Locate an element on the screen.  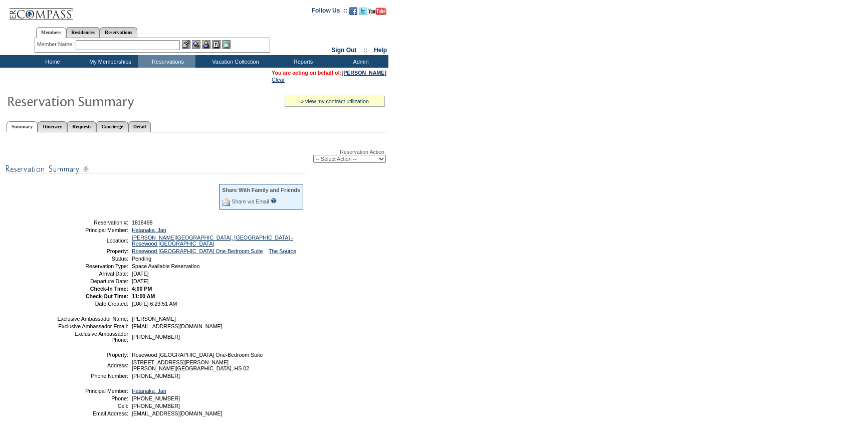
a: Residences is located at coordinates (83, 32).